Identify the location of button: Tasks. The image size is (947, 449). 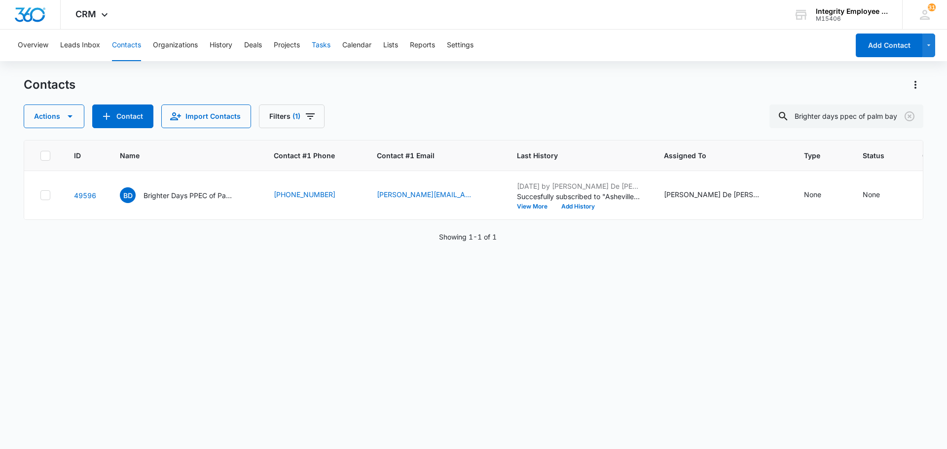
(321, 45).